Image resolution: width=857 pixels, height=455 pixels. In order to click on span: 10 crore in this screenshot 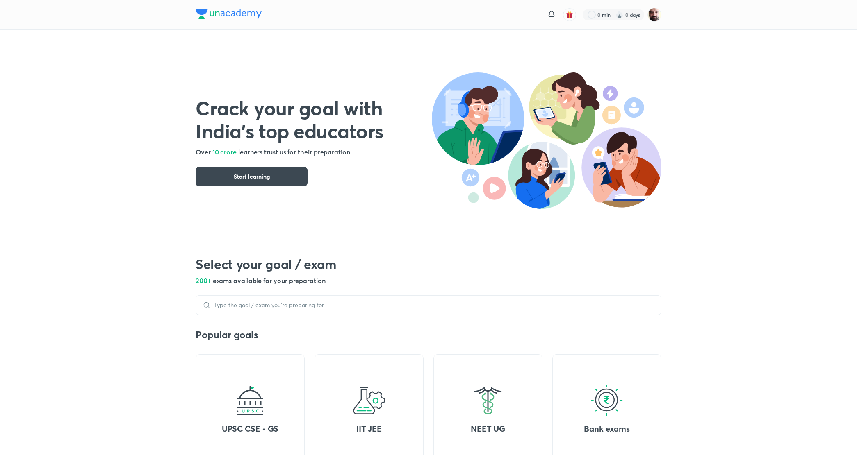, I will do `click(224, 152)`.